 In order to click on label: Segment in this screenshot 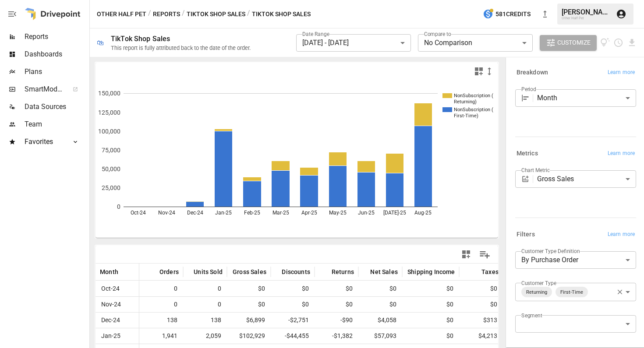, I will do `click(531, 315)`.